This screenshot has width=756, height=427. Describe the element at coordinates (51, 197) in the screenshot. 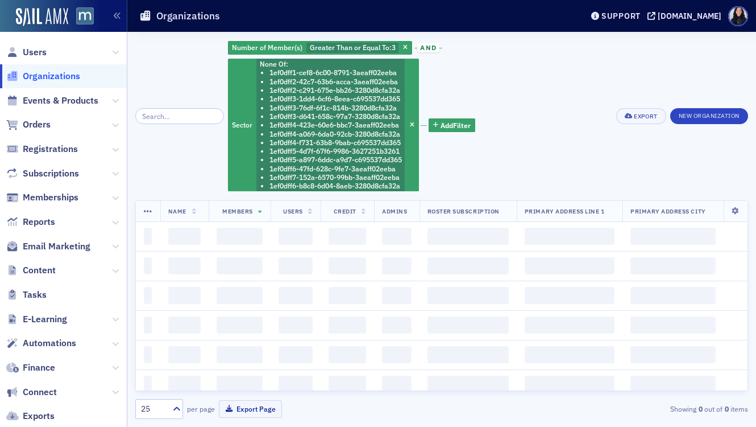

I see `span: Memberships` at that location.